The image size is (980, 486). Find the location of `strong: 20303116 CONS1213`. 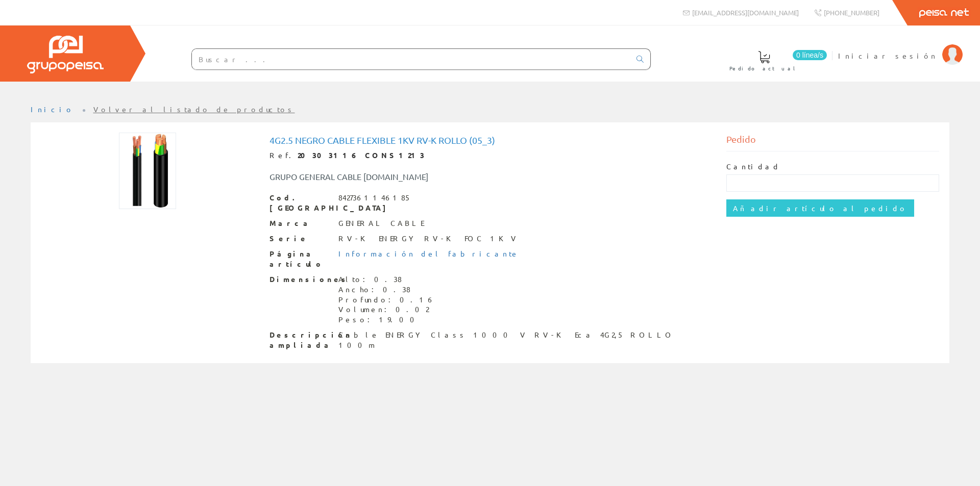

strong: 20303116 CONS1213 is located at coordinates (361, 155).